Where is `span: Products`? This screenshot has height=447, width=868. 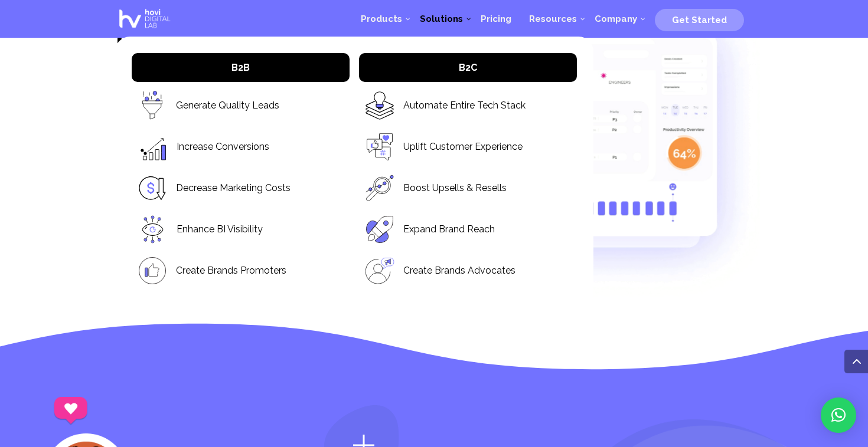 span: Products is located at coordinates (381, 19).